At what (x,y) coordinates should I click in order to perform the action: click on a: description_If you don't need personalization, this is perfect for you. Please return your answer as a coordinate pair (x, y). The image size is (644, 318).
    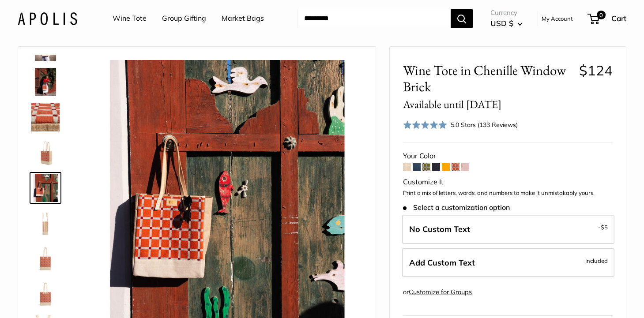
    Looking at the image, I should click on (45, 294).